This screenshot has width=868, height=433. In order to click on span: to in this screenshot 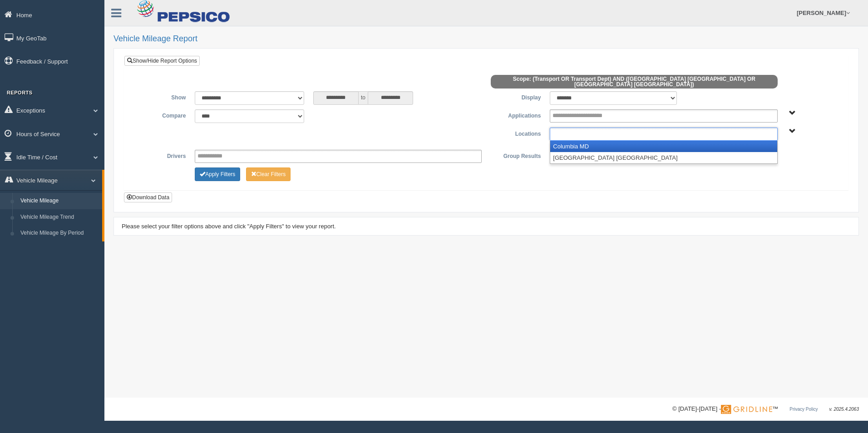, I will do `click(364, 98)`.